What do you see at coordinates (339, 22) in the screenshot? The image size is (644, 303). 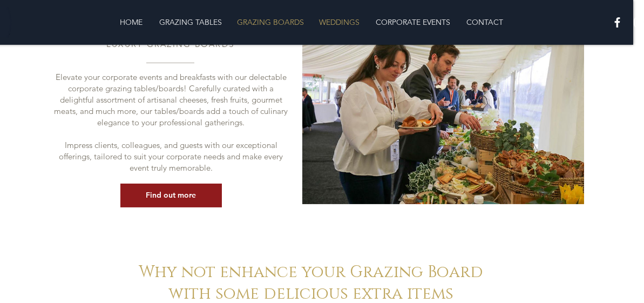 I see `a: WEDDINGS` at bounding box center [339, 22].